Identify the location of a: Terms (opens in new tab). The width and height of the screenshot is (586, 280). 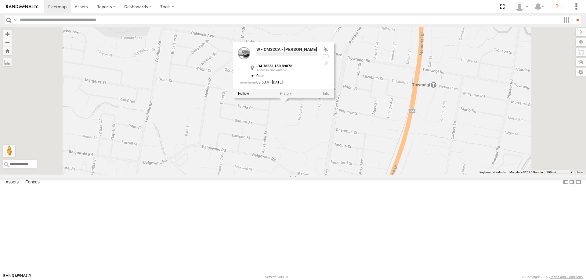
(580, 173).